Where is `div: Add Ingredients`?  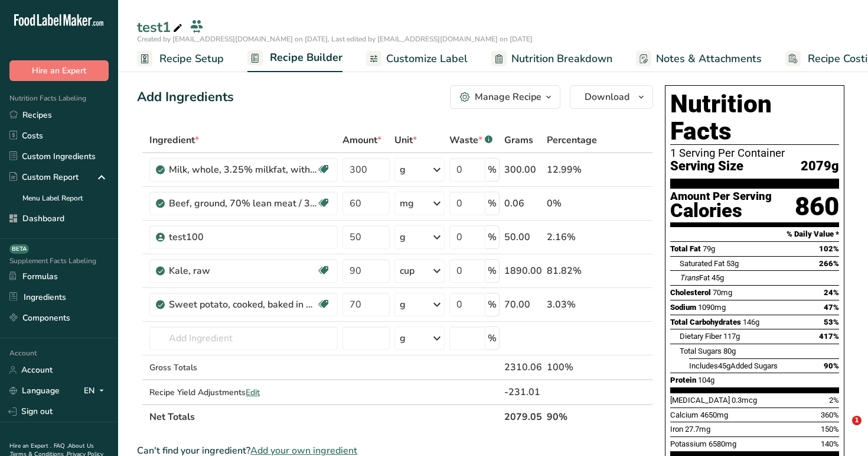
div: Add Ingredients is located at coordinates (185, 97).